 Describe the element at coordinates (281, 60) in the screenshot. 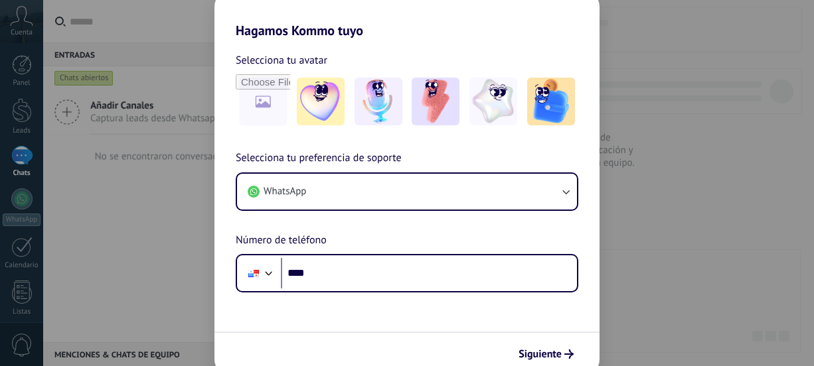

I see `span: Selecciona tu avatar` at that location.